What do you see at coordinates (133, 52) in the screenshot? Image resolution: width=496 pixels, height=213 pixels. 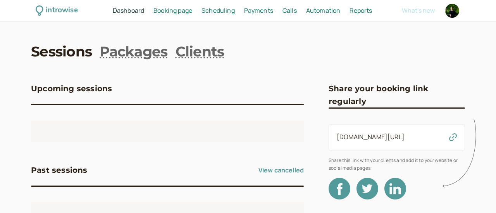 I see `a: Packages` at bounding box center [133, 52].